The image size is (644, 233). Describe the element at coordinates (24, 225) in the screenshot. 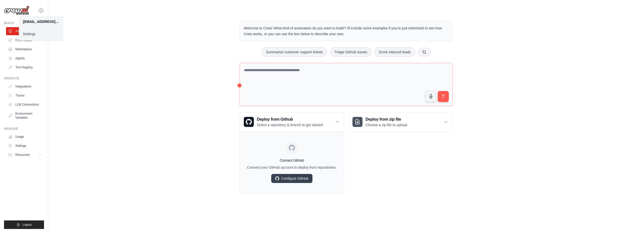

I see `button: Logout` at that location.